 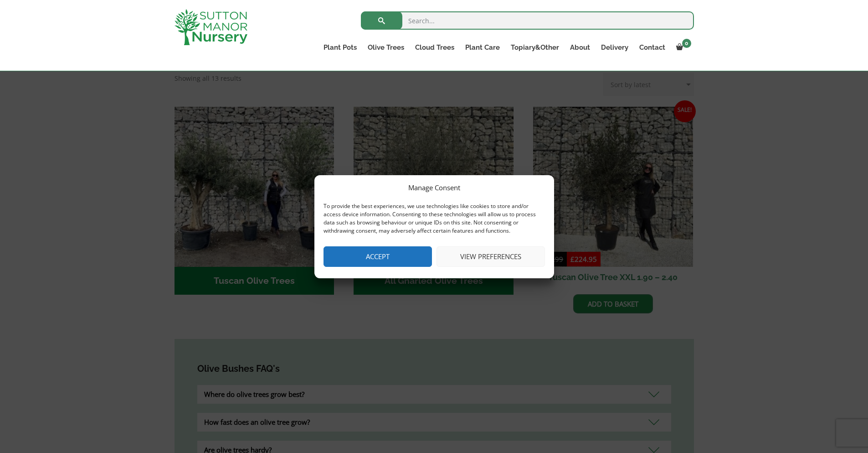 What do you see at coordinates (652, 48) in the screenshot?
I see `a: Contact` at bounding box center [652, 48].